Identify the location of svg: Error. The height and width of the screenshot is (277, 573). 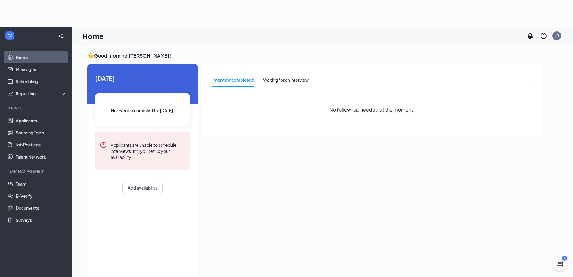
(104, 145).